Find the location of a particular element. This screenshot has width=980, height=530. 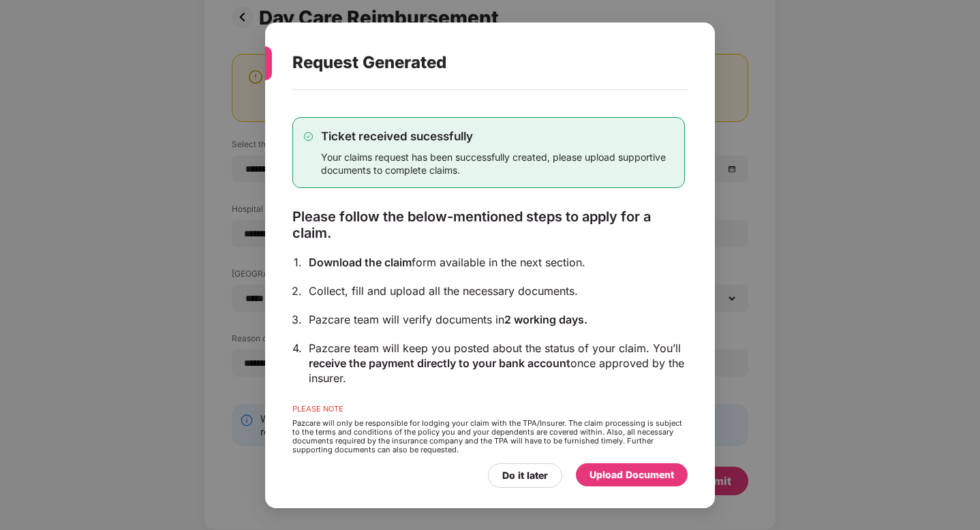

img: svg+xml;base64,PHN2ZyB4bWxucz0iaHR0cDovL3d3dy53My5vcmcvMjAwMC9zdmciIHdpZHRoPSIxMy4zMzMiIGhlaWdodD... is located at coordinates (308, 136).